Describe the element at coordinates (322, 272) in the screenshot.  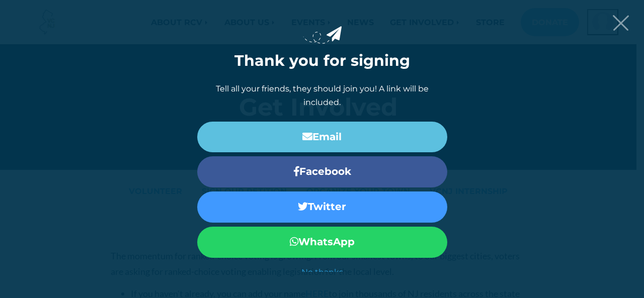
I see `a: No thanks` at that location.